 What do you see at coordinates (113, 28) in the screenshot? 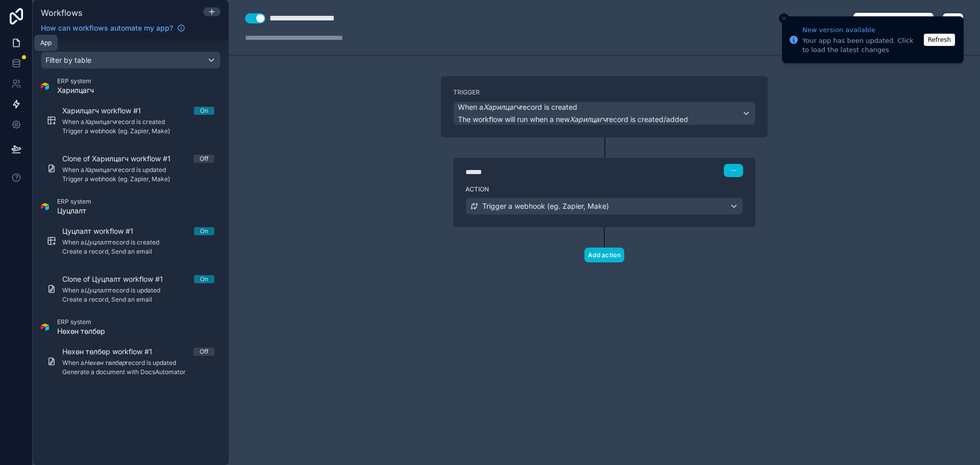
I see `a: How can workflows automate my app?` at bounding box center [113, 28].